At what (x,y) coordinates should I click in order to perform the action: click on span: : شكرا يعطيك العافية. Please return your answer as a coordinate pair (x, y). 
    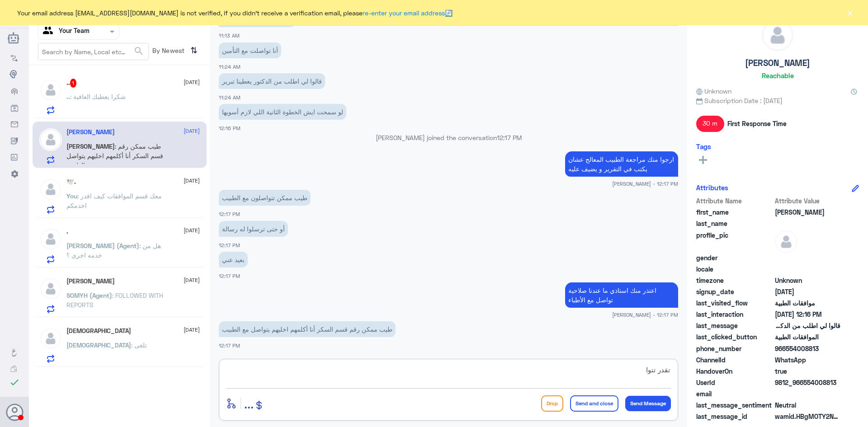
    Looking at the image, I should click on (97, 97).